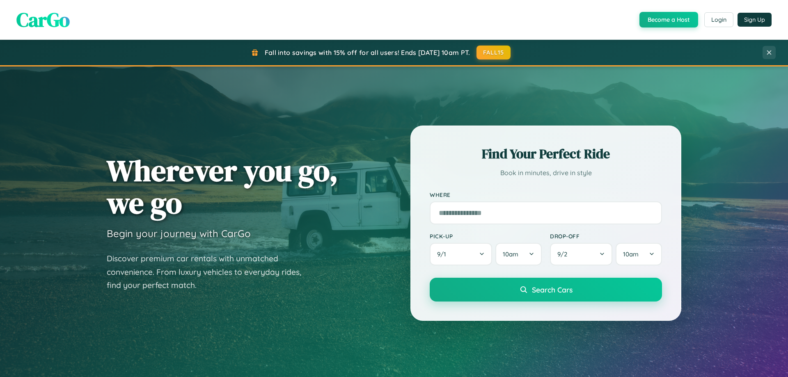 The image size is (788, 377). What do you see at coordinates (179, 234) in the screenshot?
I see `h3: Begin your journey with CarGo` at bounding box center [179, 234].